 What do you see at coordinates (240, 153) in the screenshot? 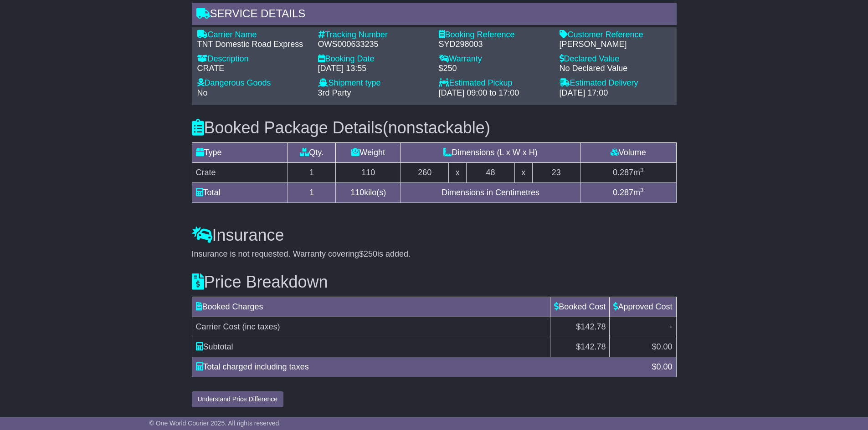
I see `td: Type` at bounding box center [240, 153].